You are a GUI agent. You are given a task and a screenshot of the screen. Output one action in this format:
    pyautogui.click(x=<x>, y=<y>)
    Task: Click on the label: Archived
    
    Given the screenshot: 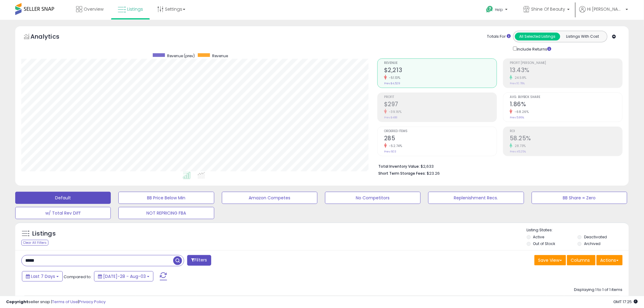 What is the action you would take?
    pyautogui.click(x=592, y=244)
    